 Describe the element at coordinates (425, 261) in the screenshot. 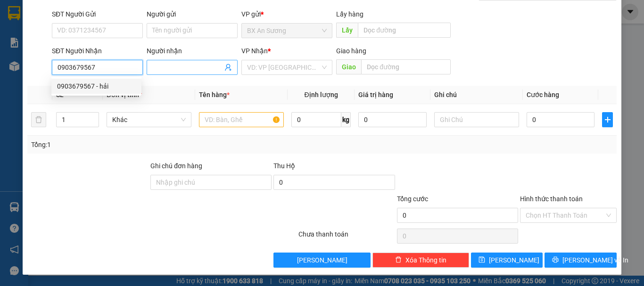

I see `span: Xóa Thông tin` at that location.